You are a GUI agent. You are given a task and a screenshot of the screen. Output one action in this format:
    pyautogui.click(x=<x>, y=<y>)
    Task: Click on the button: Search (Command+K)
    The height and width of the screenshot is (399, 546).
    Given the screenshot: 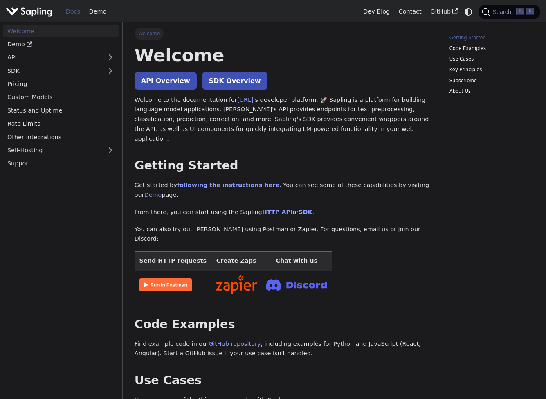 What is the action you would take?
    pyautogui.click(x=509, y=12)
    